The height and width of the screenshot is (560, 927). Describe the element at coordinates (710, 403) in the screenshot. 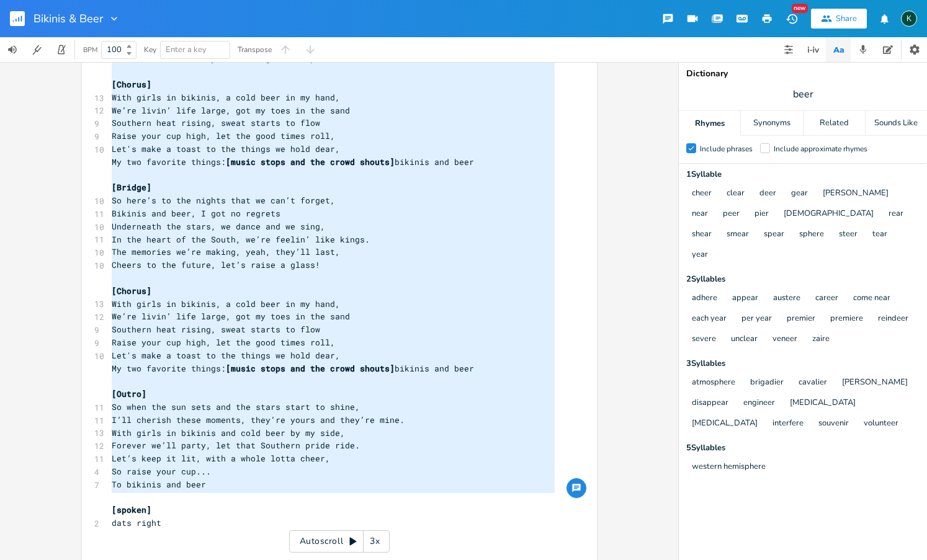

I see `button: disappear` at that location.